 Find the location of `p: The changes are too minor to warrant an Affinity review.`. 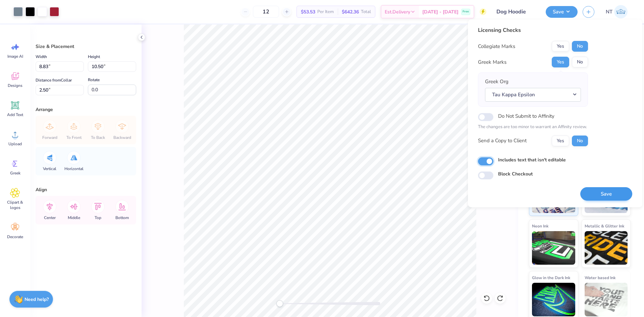

p: The changes are too minor to warrant an Affinity review. is located at coordinates (533, 127).